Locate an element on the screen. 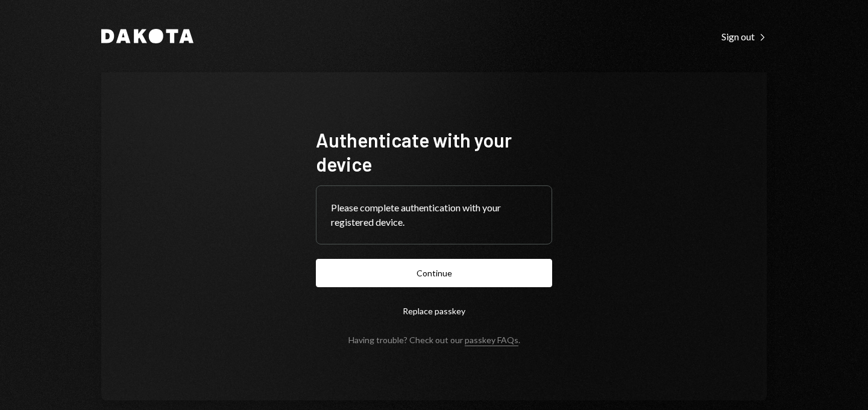 The height and width of the screenshot is (410, 868). div: Please complete authentication with your registered device. is located at coordinates (434, 215).